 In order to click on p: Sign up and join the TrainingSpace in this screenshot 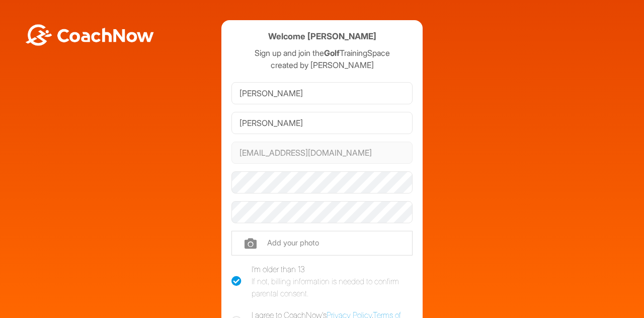, I will do `click(322, 53)`.